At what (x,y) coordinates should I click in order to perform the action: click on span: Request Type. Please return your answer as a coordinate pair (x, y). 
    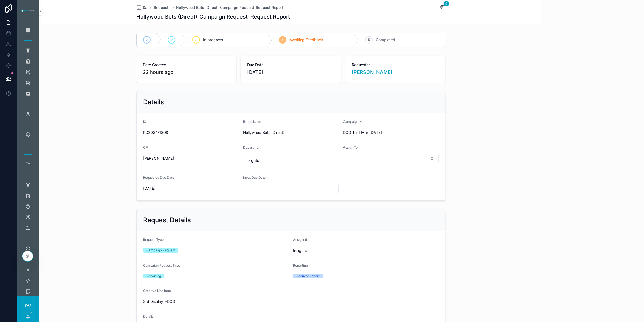
    Looking at the image, I should click on (153, 239).